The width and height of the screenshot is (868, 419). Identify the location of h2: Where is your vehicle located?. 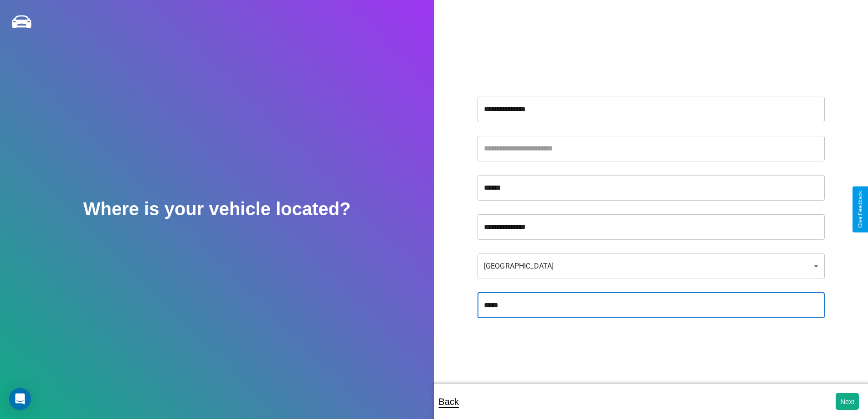
(217, 209).